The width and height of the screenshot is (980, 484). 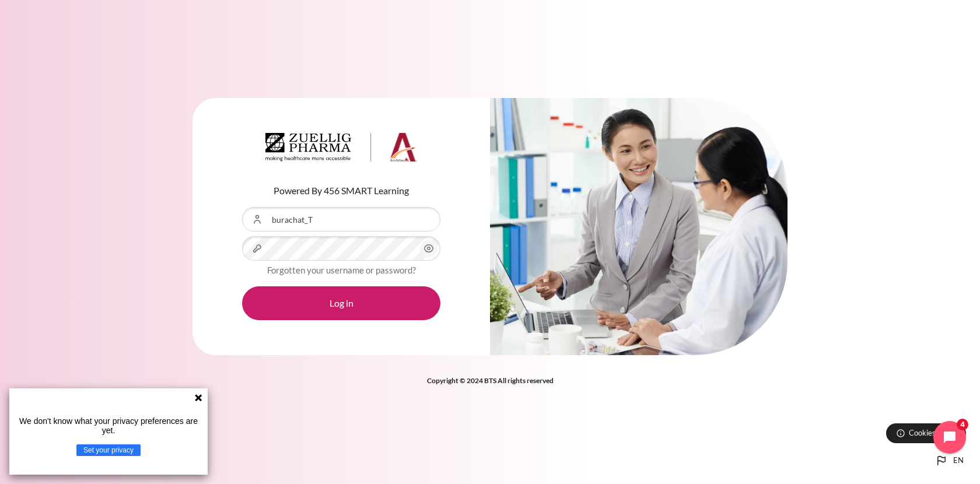 I want to click on span: en, so click(x=959, y=461).